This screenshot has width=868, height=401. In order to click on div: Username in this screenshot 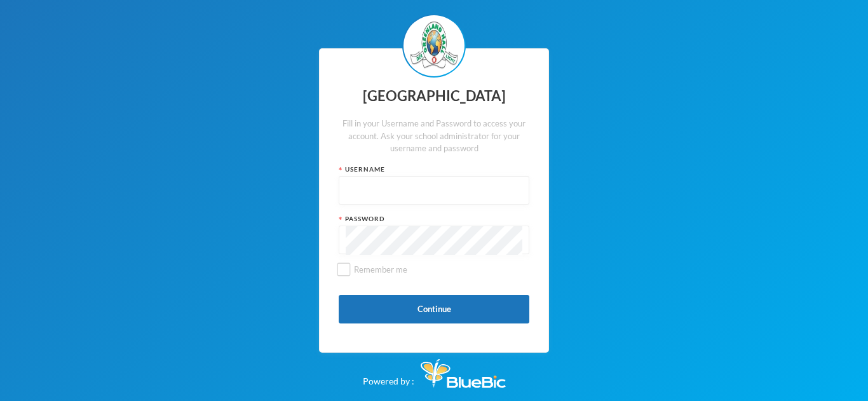, I will do `click(434, 169)`.